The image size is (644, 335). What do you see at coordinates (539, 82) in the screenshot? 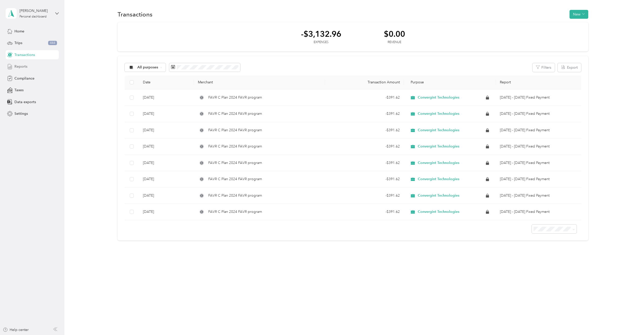
I see `th: Report` at bounding box center [539, 82].